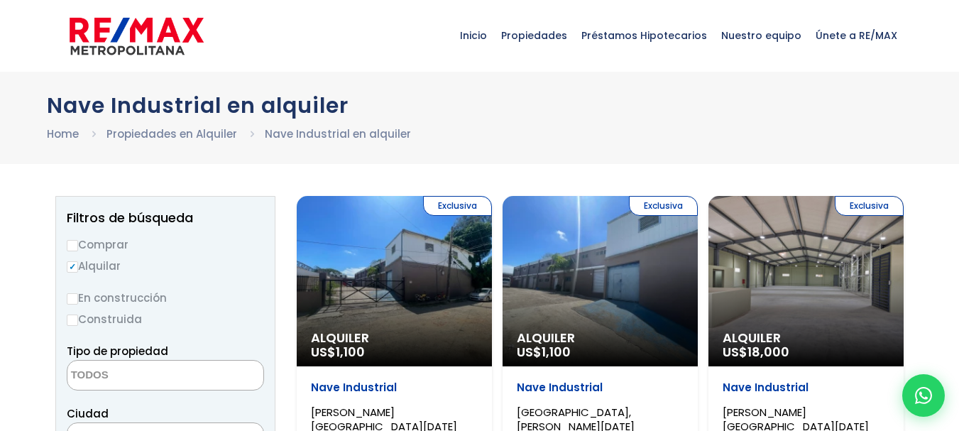 The width and height of the screenshot is (959, 431). I want to click on input: Comprar, so click(72, 246).